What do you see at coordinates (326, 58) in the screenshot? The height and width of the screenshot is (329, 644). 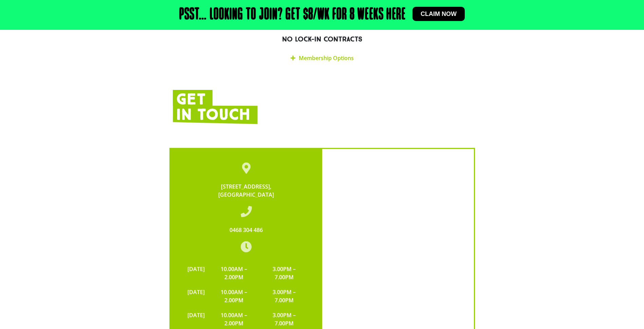 I see `a: Membership Options` at bounding box center [326, 58].